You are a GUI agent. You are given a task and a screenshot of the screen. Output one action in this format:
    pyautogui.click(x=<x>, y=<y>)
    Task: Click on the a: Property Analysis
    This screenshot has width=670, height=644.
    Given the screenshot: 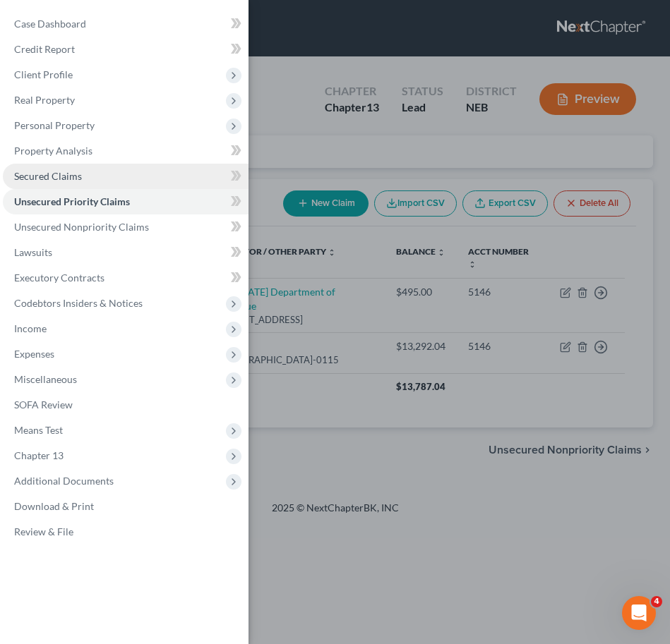 What is the action you would take?
    pyautogui.click(x=125, y=151)
    